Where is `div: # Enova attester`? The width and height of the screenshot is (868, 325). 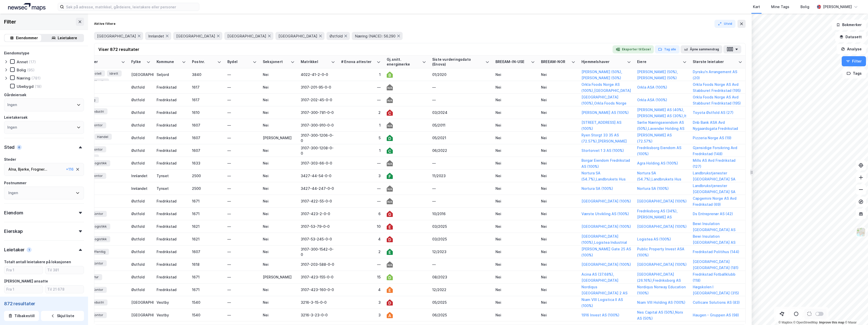
div: # Enova attester is located at coordinates (358, 62).